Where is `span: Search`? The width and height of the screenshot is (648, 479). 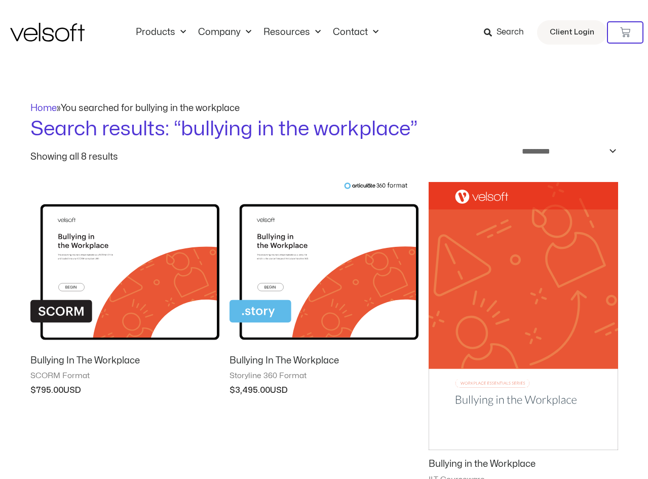
span: Search is located at coordinates (511, 32).